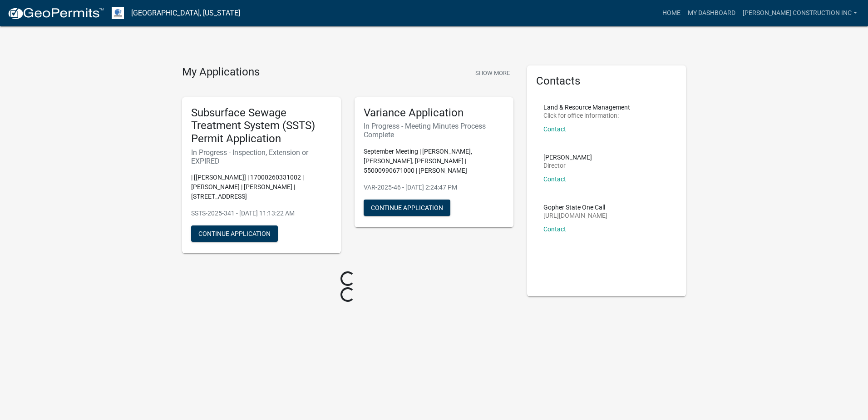  Describe the element at coordinates (575, 207) in the screenshot. I see `p: Gopher State One Call` at that location.